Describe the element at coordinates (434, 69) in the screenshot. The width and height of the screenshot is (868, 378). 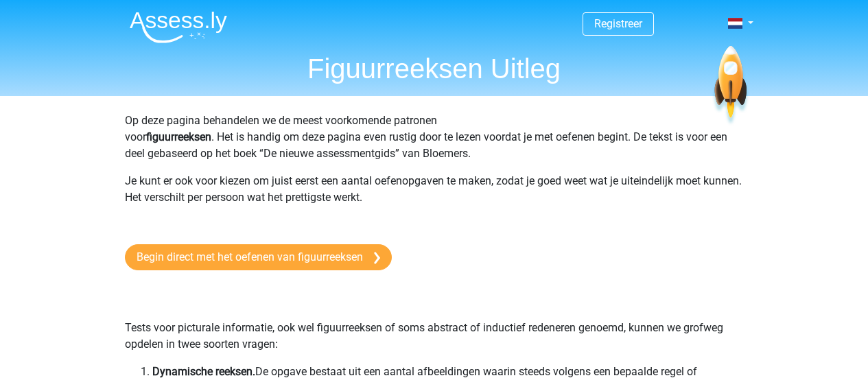
I see `h1: Figuurreeksen Uitleg` at that location.